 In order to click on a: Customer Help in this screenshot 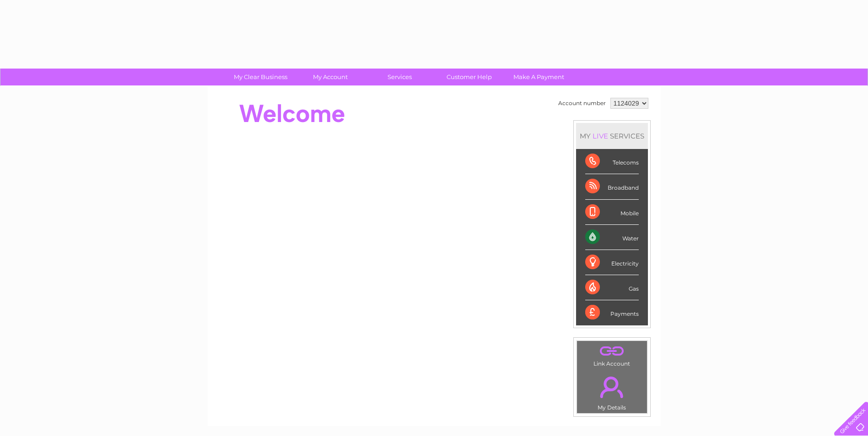, I will do `click(469, 77)`.